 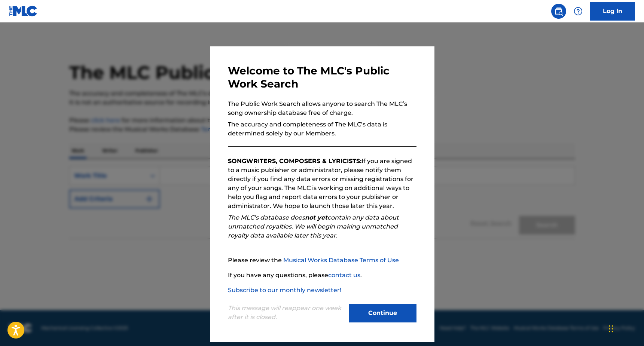 I want to click on img: search, so click(x=558, y=11).